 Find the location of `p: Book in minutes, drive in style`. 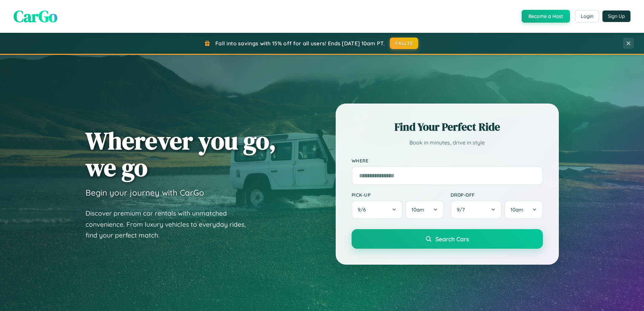

p: Book in minutes, drive in style is located at coordinates (448, 143).